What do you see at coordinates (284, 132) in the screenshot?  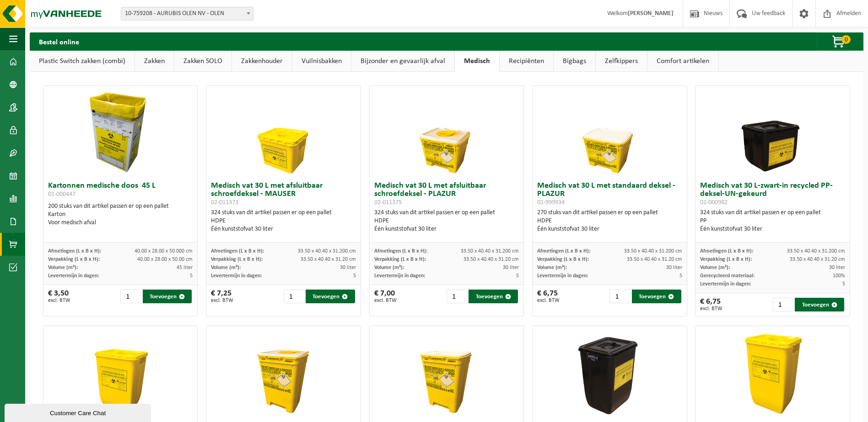 I see `img: 02-011373` at bounding box center [284, 132].